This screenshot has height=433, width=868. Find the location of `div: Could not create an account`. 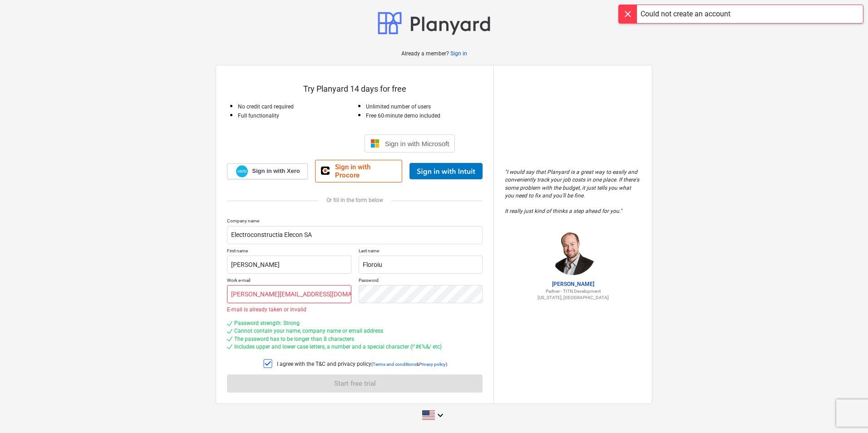

div: Could not create an account is located at coordinates (686, 14).